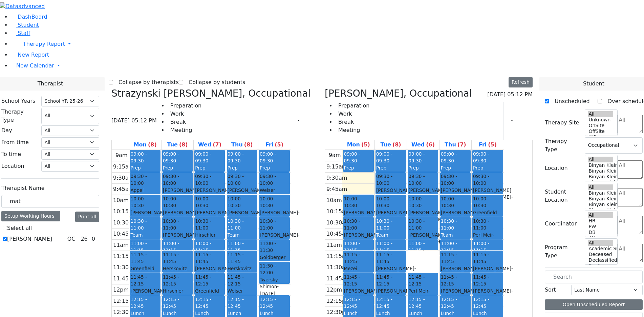  Describe the element at coordinates (125, 234) in the screenshot. I see `div: 10:45am` at that location.